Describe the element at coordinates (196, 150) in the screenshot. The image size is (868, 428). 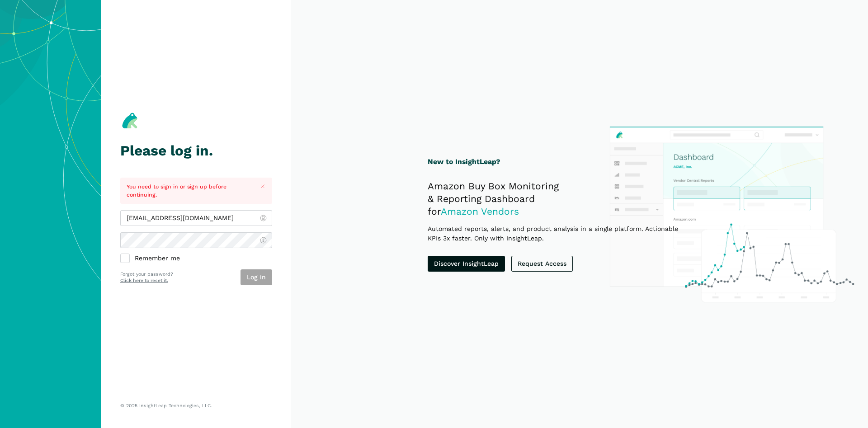
I see `h1: Please log in.` at that location.